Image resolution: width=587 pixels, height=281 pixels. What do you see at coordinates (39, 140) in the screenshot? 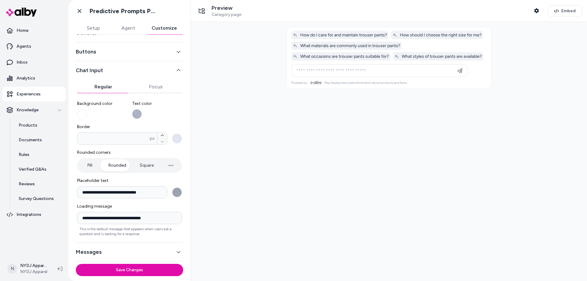
I see `a: Documents` at bounding box center [39, 140].